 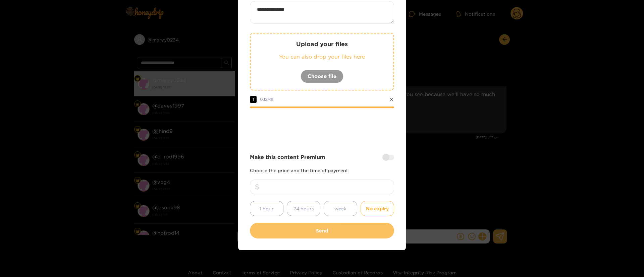 What do you see at coordinates (304, 209) in the screenshot?
I see `button: 24 hours` at bounding box center [304, 209].